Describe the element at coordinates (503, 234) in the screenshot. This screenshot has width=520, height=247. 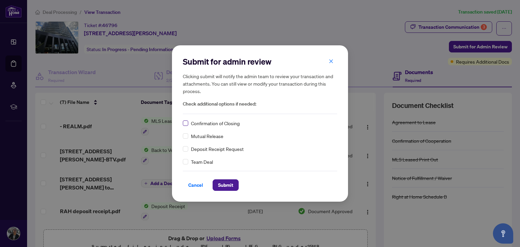
I see `button: Open asap` at that location.